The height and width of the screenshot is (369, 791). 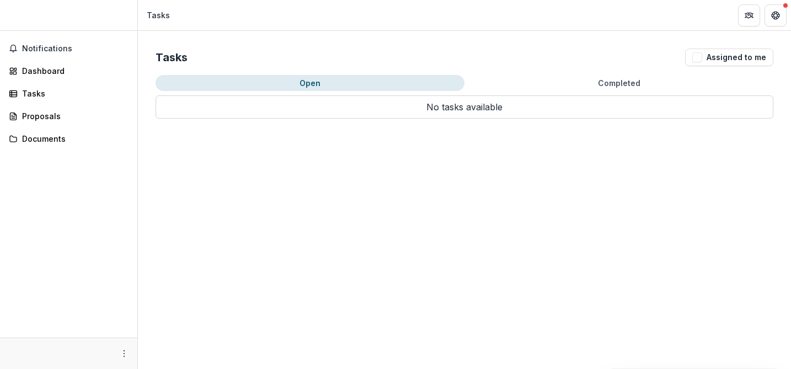 What do you see at coordinates (464, 107) in the screenshot?
I see `p: No tasks available` at bounding box center [464, 107].